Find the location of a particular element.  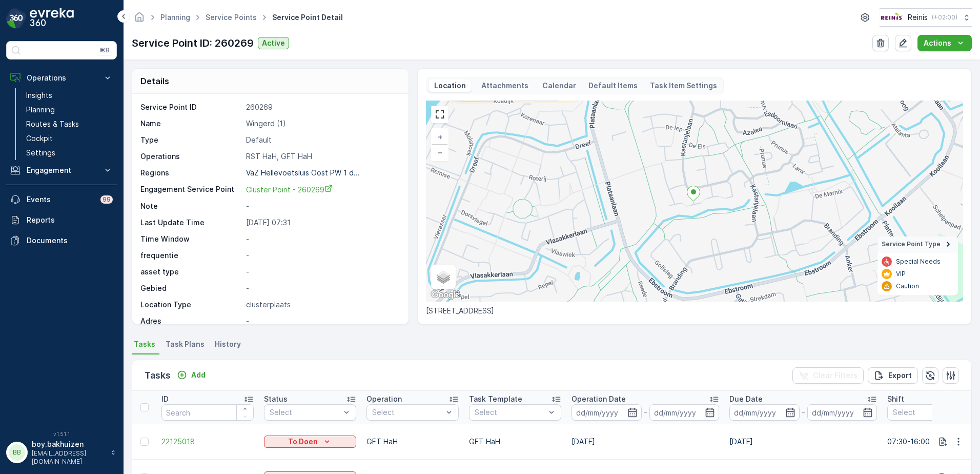

p: Reinis is located at coordinates (917, 18).